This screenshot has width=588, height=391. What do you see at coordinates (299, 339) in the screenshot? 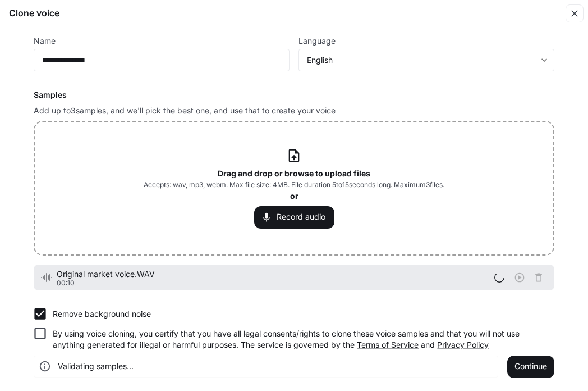
I see `p: By using voice cloning, you certify that you have all legal consents/rights to clone these voice ...` at bounding box center [299, 339].